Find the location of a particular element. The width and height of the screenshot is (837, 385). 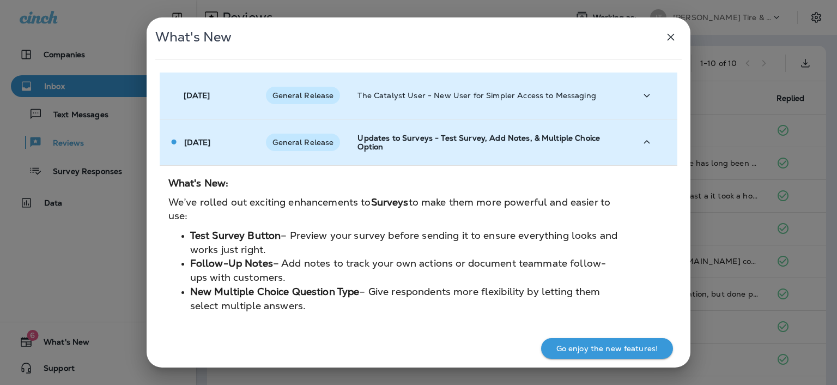

span: – Preview your survey before sending it to ensure everything looks and works just right. is located at coordinates (404, 242).